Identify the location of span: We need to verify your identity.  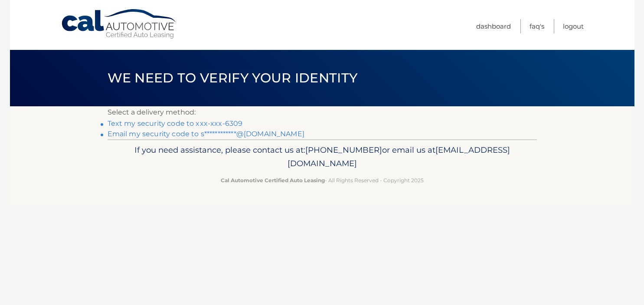
(232, 78).